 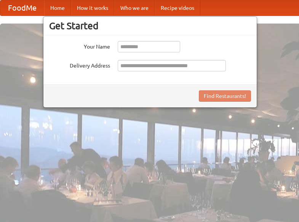 What do you see at coordinates (92, 8) in the screenshot?
I see `a: How it works` at bounding box center [92, 8].